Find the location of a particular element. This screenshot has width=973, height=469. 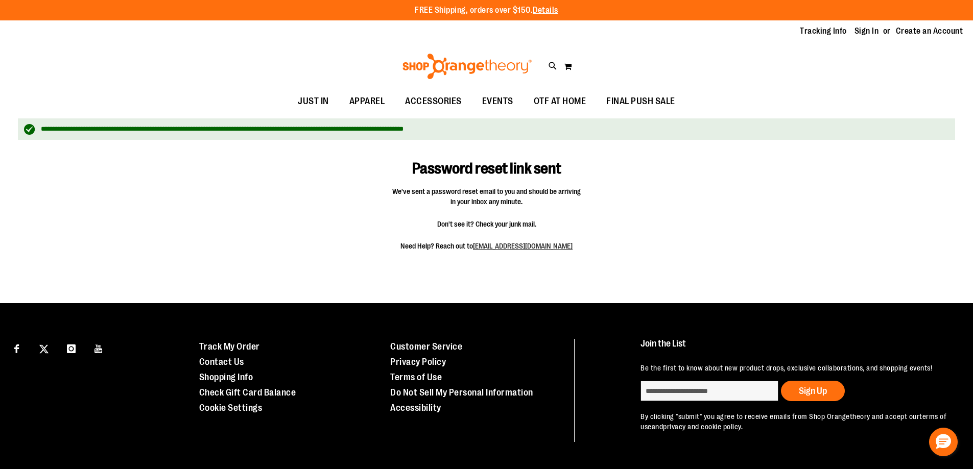

span: Need Help? Reach out to is located at coordinates (487, 246).